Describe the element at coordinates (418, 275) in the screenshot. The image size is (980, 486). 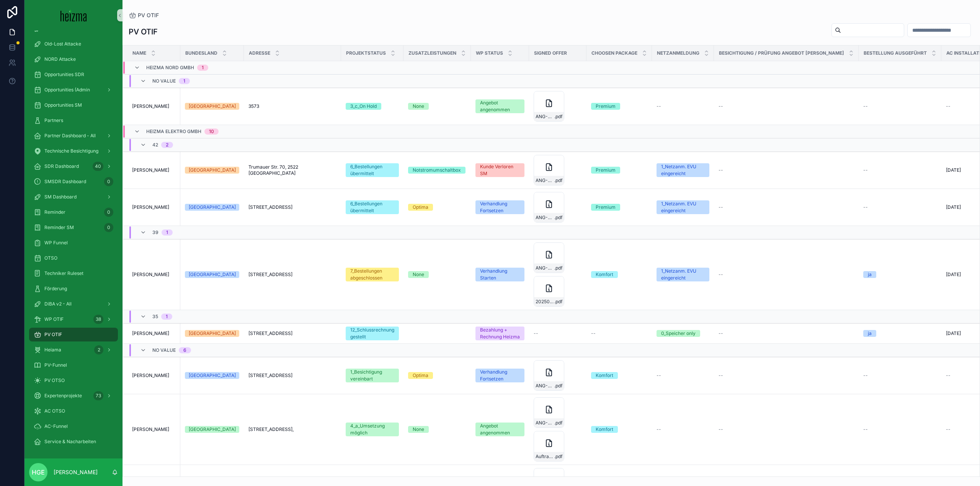
I see `div: None` at that location.